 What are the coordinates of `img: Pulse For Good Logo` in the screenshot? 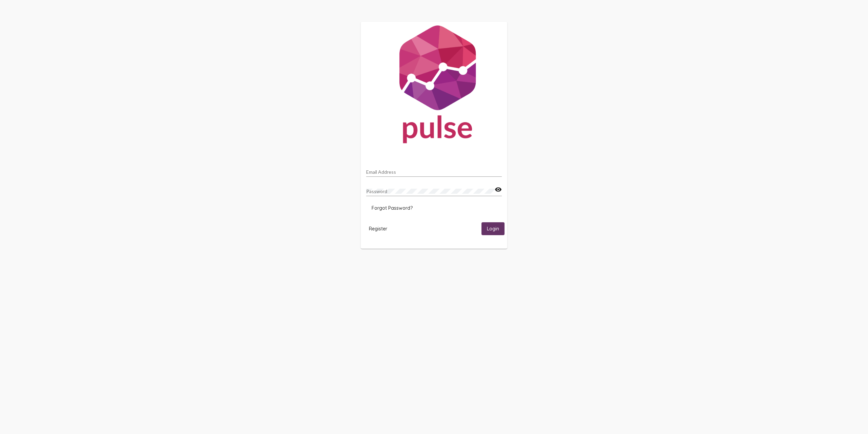 It's located at (434, 86).